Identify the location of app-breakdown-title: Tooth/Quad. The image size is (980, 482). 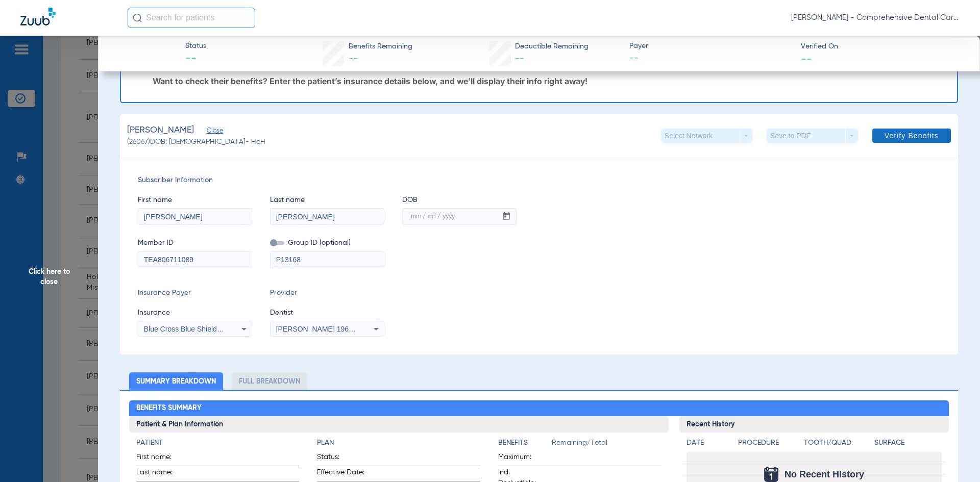
(838, 445).